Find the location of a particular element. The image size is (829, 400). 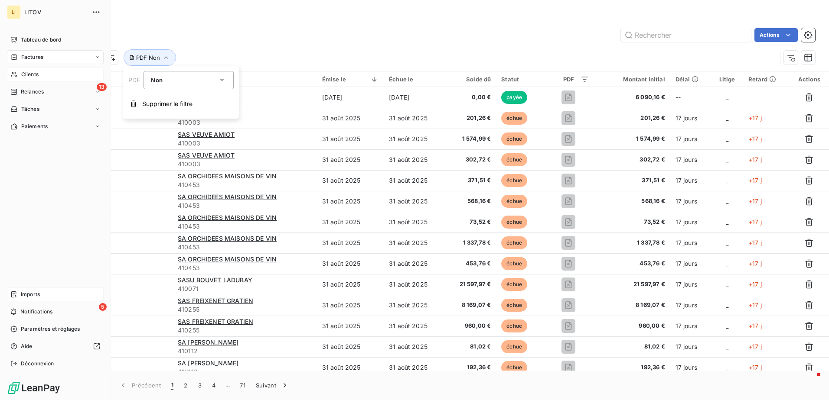

span: 1 337,78 € is located at coordinates (469, 243).